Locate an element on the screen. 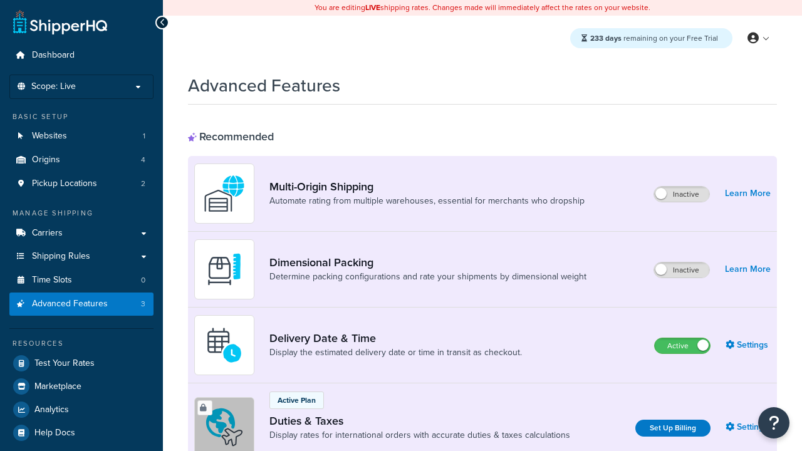  li: Carriers is located at coordinates (81, 233).